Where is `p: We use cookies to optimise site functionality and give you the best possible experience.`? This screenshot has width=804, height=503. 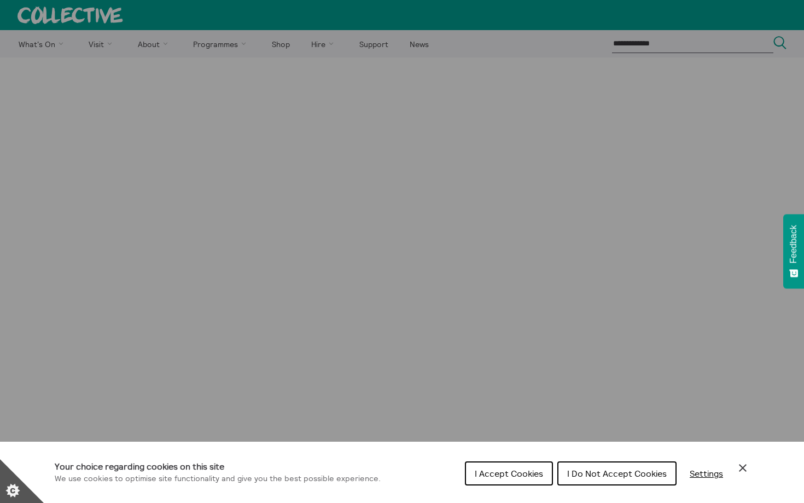
p: We use cookies to optimise site functionality and give you the best possible experience. is located at coordinates (218, 479).